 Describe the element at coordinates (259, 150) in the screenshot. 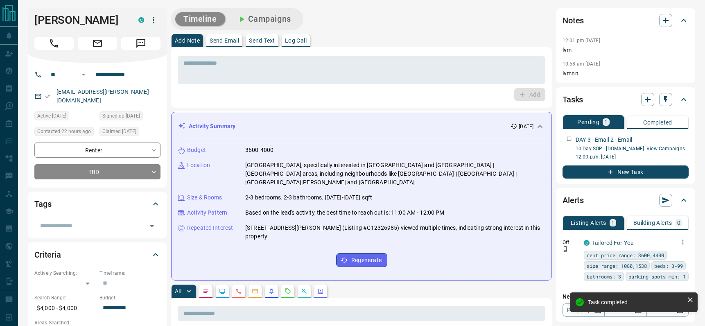

I see `p: 3600-4000` at that location.